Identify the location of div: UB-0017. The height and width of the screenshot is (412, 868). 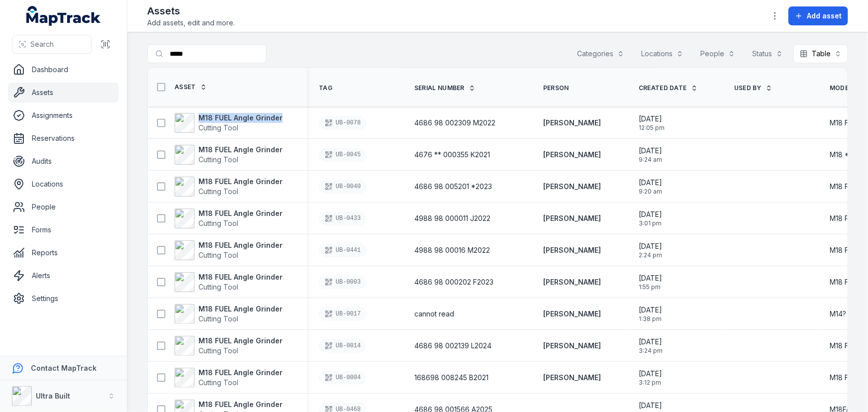
(343, 313).